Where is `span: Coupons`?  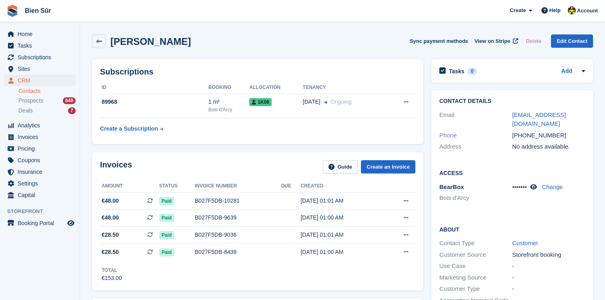
span: Coupons is located at coordinates (42, 160).